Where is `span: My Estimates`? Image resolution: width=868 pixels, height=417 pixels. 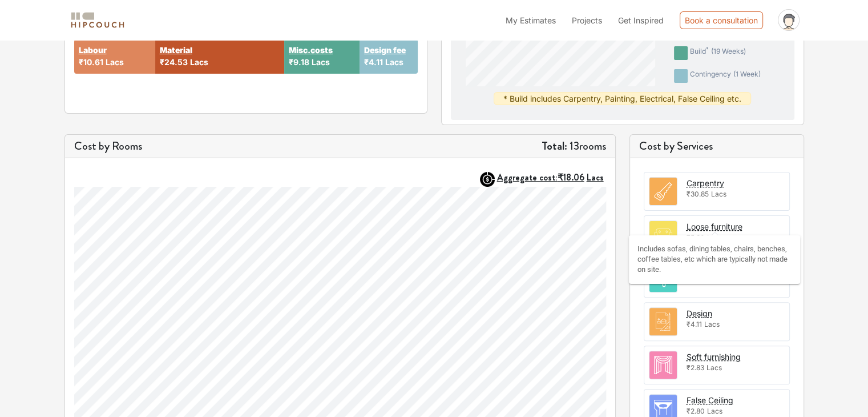
span: My Estimates is located at coordinates (530, 20).